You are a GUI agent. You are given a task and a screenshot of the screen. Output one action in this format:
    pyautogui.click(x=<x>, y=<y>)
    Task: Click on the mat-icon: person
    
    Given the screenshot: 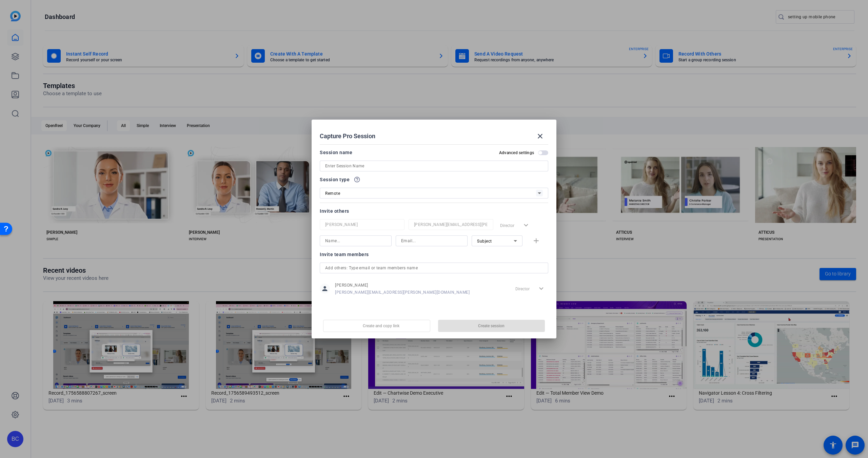 What is the action you would take?
    pyautogui.click(x=325, y=289)
    